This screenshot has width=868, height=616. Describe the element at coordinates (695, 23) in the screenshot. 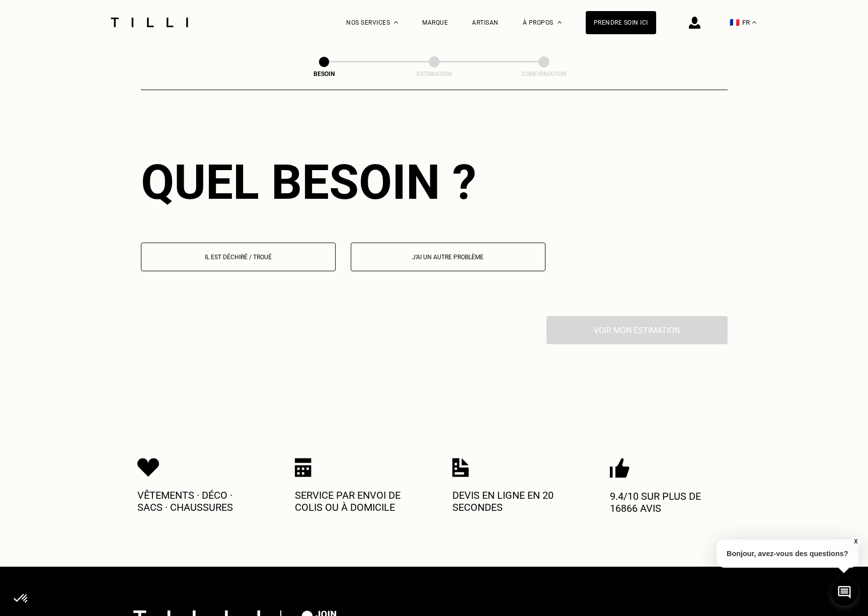

I see `img: icône connexion` at that location.